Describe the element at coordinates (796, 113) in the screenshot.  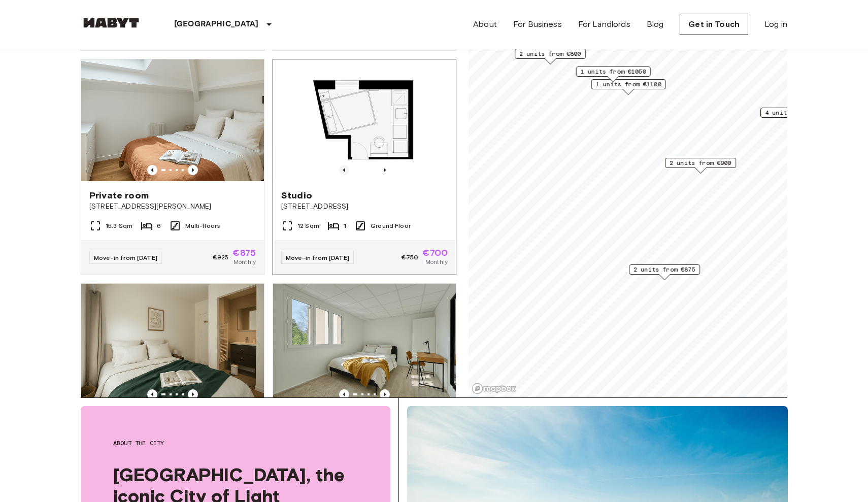
I see `span: 4 units from €700` at that location.